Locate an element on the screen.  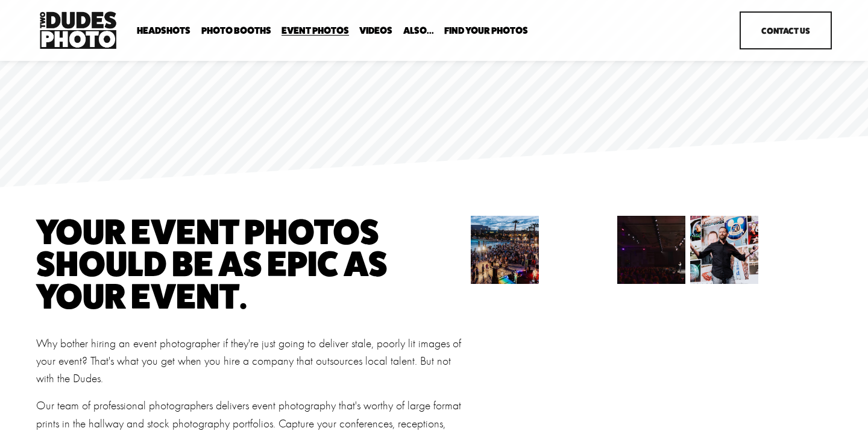
a: Videos is located at coordinates (376, 30).